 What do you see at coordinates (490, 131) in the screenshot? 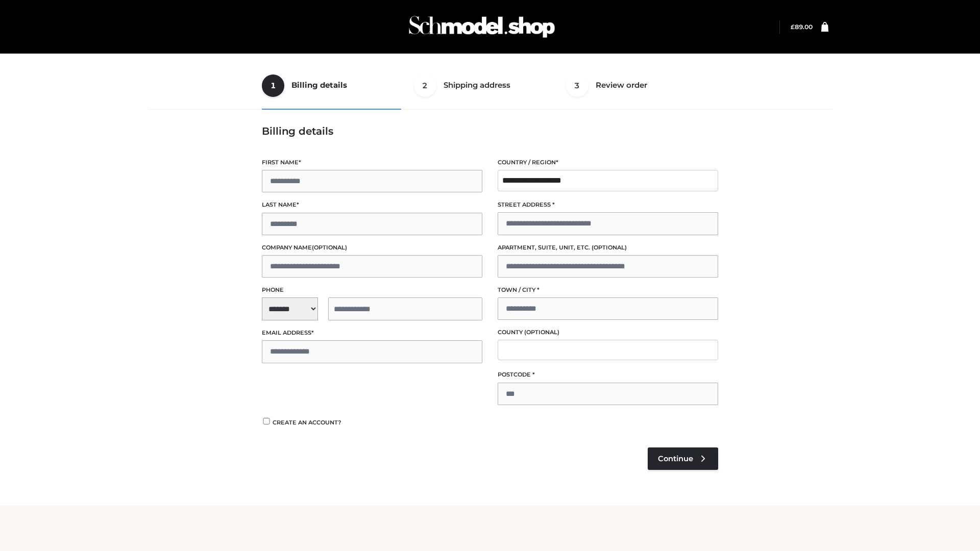
I see `h3: Billing details` at bounding box center [490, 131].